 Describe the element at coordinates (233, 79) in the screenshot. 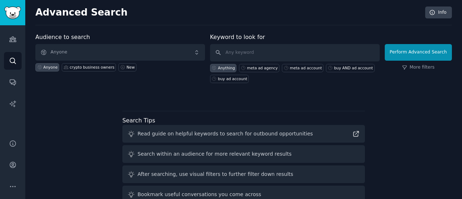

I see `div: buy ad account` at that location.